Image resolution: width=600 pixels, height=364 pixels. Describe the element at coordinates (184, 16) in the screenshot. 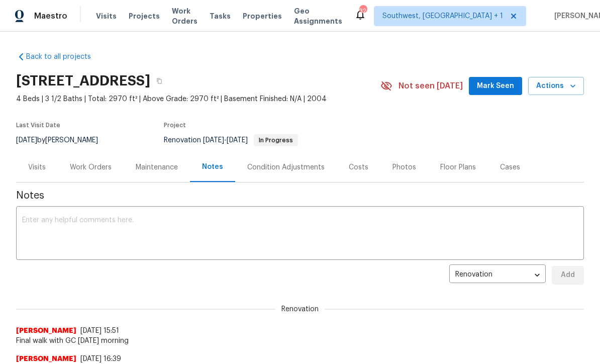

I see `span: Work Orders` at that location.